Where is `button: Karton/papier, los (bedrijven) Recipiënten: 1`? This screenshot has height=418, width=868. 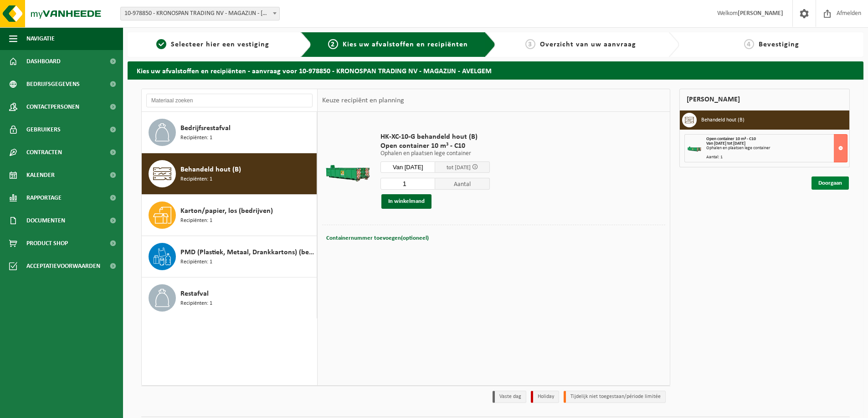 button: Karton/papier, los (bedrijven) Recipiënten: 1 is located at coordinates (229, 215).